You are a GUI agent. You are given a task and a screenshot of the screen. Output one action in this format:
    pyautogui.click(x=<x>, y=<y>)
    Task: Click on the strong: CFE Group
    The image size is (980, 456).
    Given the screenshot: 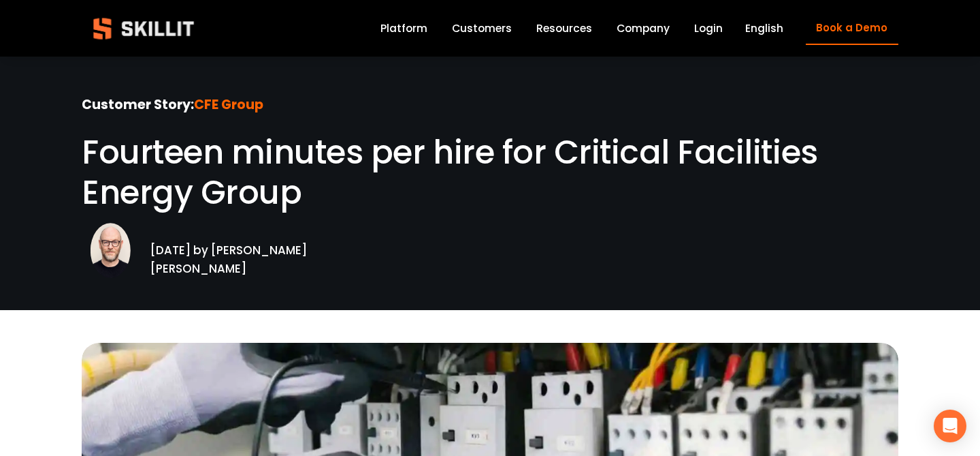 What is the action you would take?
    pyautogui.click(x=229, y=104)
    